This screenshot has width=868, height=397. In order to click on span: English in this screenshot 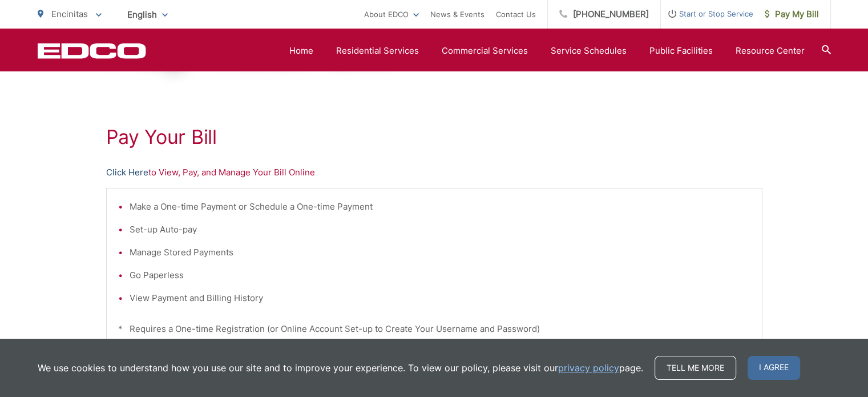, I will do `click(148, 14)`.